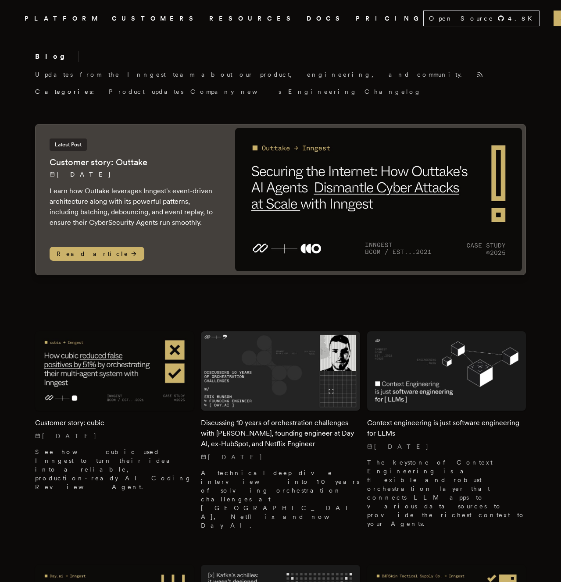  What do you see at coordinates (114, 469) in the screenshot?
I see `p: See how cubic used Inngest to turn their idea into a reliable, production-ready AI Coding Review ...` at bounding box center [114, 469].